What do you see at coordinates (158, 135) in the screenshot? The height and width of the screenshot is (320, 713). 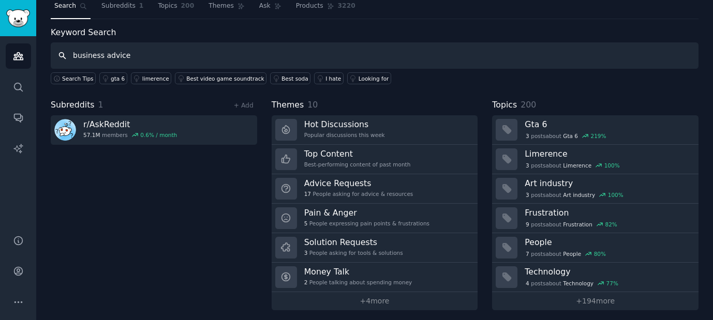 I see `div: 0.6 % / month` at bounding box center [158, 135].